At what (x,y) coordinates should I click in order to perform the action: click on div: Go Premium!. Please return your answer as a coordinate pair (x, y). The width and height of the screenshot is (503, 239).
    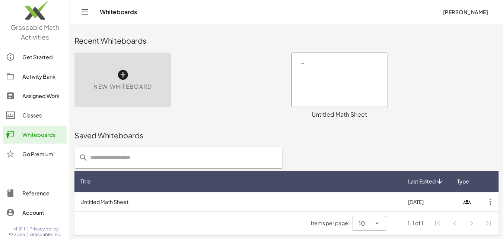
    Looking at the image, I should click on (43, 154).